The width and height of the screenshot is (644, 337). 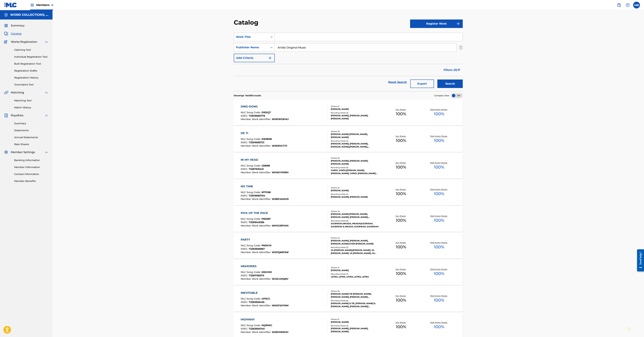 I want to click on a: Statements, so click(x=31, y=131).